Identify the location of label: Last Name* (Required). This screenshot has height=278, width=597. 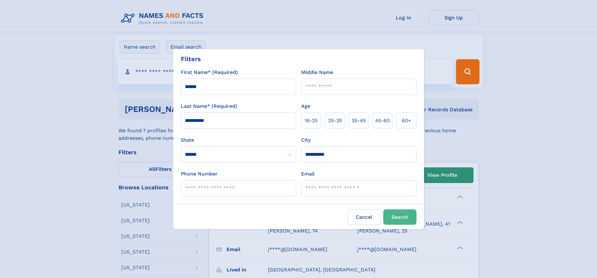
(209, 106).